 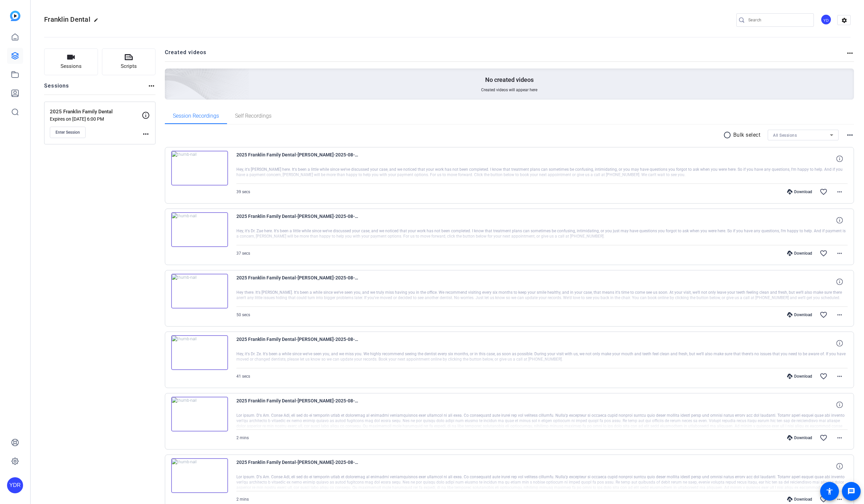 I want to click on button: Enter Session, so click(x=67, y=132).